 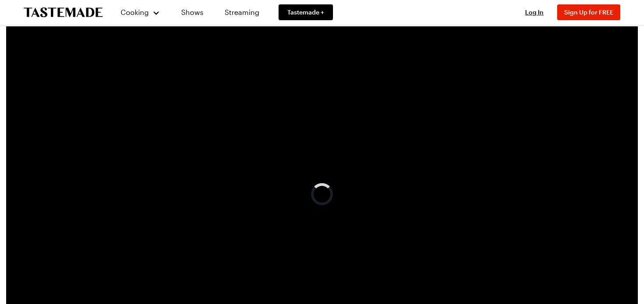 What do you see at coordinates (534, 12) in the screenshot?
I see `span: Log In` at bounding box center [534, 12].